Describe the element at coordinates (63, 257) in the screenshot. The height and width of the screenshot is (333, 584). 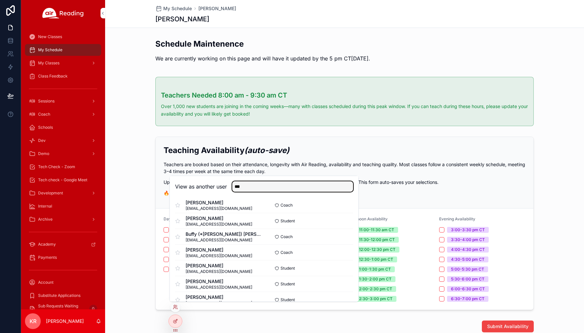
I see `a: Payments` at that location.